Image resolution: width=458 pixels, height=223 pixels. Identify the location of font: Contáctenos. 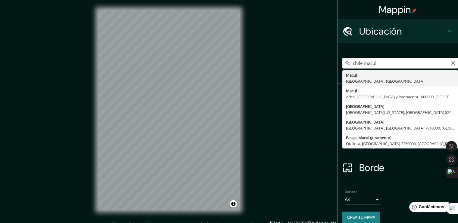
(27, 7).